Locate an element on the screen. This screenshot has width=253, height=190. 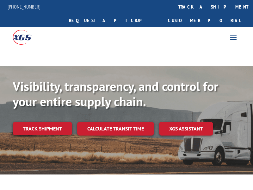
b: Visibility, transparency, and control for your entire supply chain. is located at coordinates (115, 94).